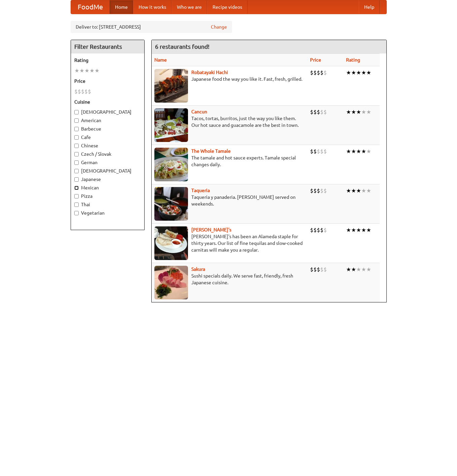 This screenshot has width=457, height=476. Describe the element at coordinates (182, 47) in the screenshot. I see `ng-pluralize: 6 restaurants found!` at that location.